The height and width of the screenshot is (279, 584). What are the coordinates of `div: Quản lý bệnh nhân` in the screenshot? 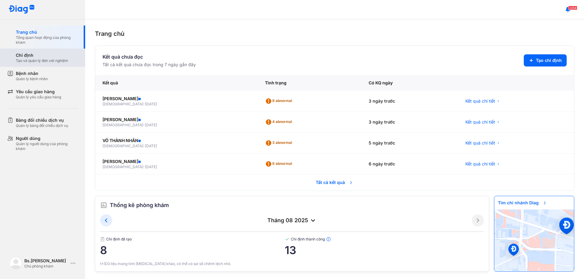 It's located at (32, 79).